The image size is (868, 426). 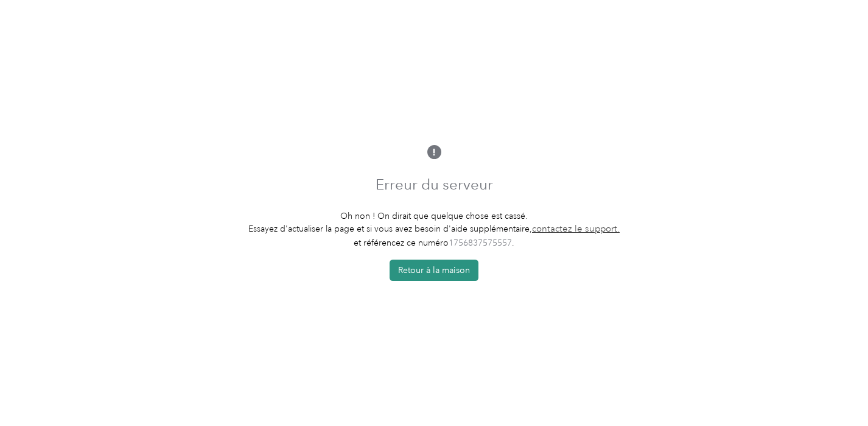 What do you see at coordinates (434, 270) in the screenshot?
I see `button: Retour à la maison` at bounding box center [434, 270].